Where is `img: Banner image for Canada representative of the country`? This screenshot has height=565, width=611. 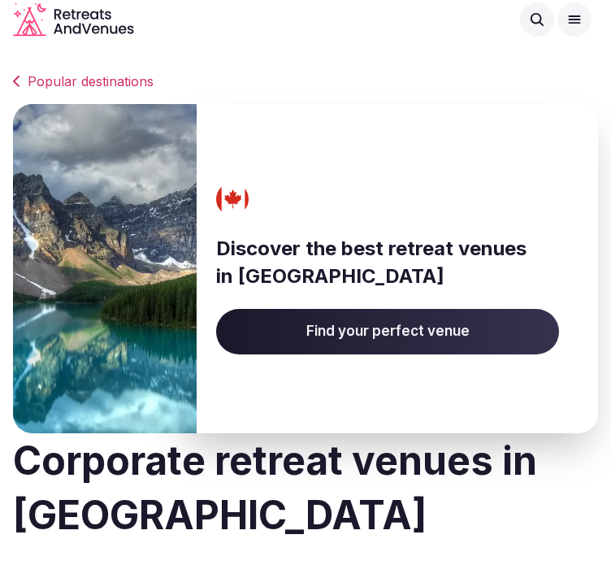 img: Banner image for Canada representative of the country is located at coordinates (105, 268).